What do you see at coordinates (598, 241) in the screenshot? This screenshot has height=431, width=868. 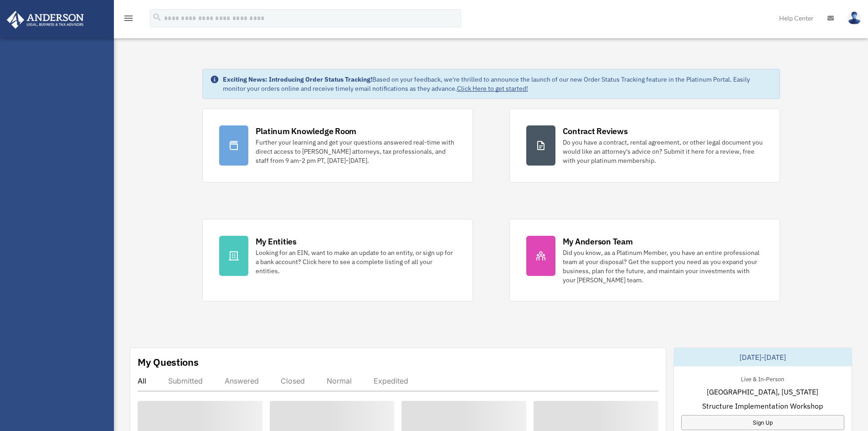 I see `div: My Anderson Team` at bounding box center [598, 241].